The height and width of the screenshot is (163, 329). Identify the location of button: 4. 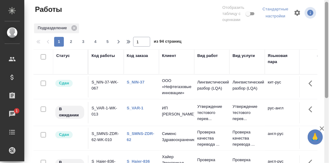
(95, 42).